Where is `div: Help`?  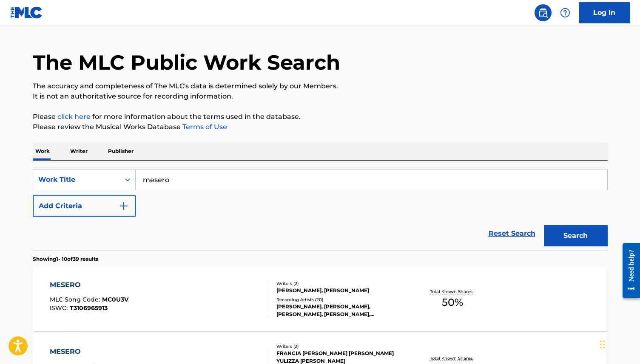
div: Help is located at coordinates (565, 13).